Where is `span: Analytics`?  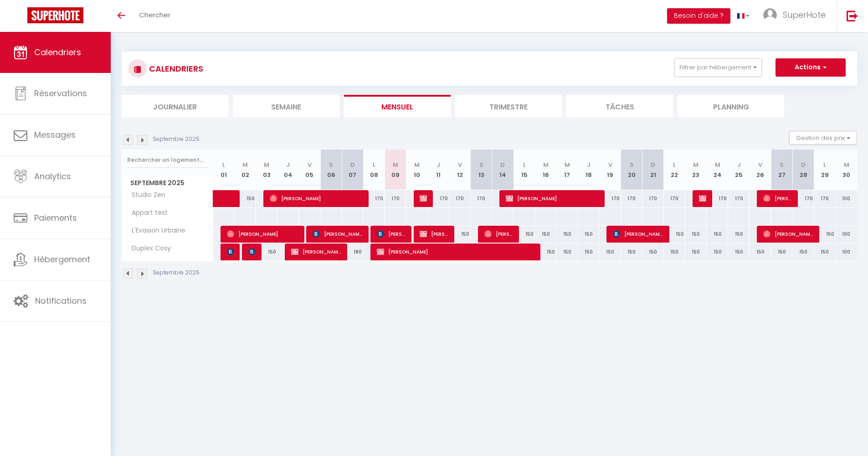
span: Analytics is located at coordinates (52, 176).